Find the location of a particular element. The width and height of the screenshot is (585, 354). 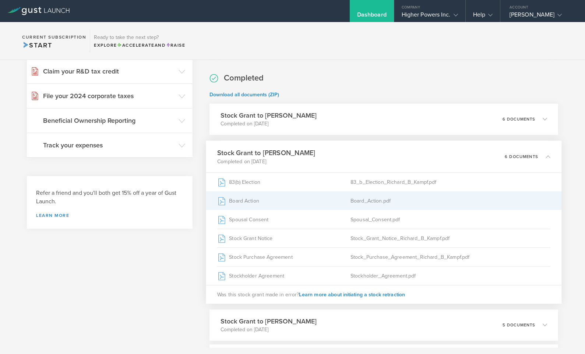

h3: Ready to take the next step? is located at coordinates (140, 38).